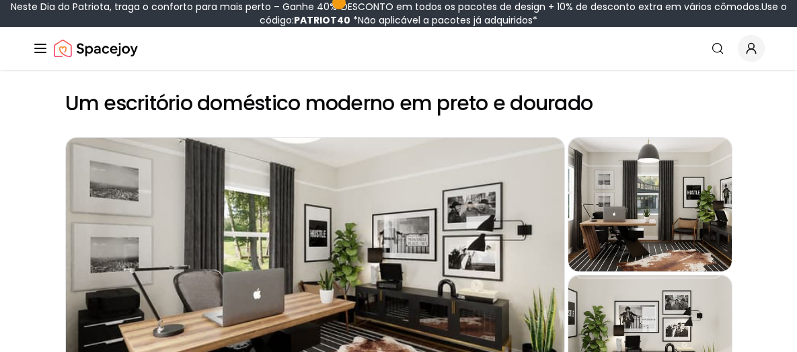 The image size is (797, 352). What do you see at coordinates (96, 48) in the screenshot?
I see `img: Logotipo da Spacejoy` at bounding box center [96, 48].